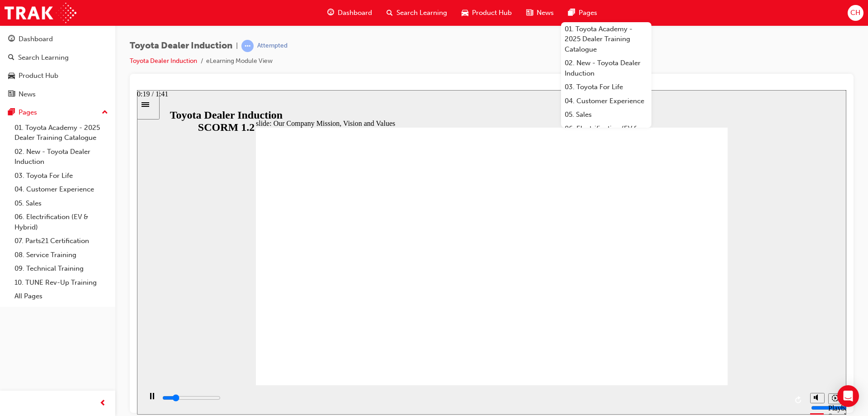 The image size is (868, 416). I want to click on div: Open Intercom Messenger, so click(847, 395).